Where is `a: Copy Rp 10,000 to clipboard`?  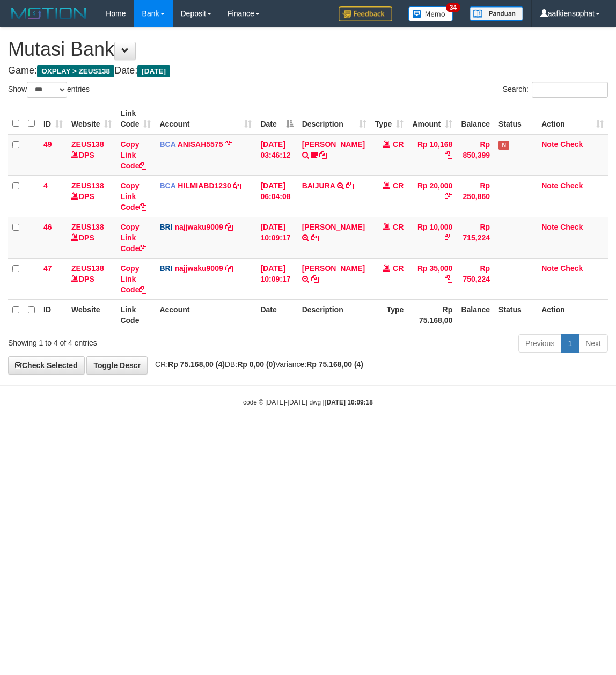
a: Copy Rp 10,000 to clipboard is located at coordinates (448, 238).